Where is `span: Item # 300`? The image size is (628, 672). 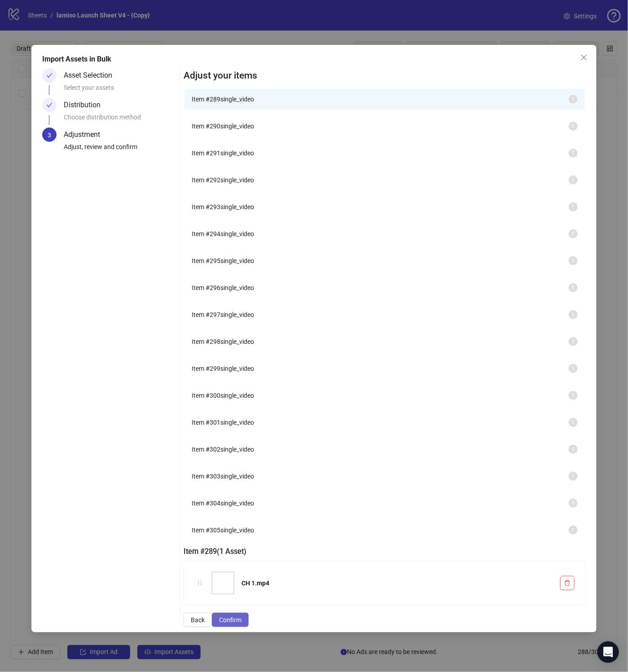 span: Item # 300 is located at coordinates (207, 396).